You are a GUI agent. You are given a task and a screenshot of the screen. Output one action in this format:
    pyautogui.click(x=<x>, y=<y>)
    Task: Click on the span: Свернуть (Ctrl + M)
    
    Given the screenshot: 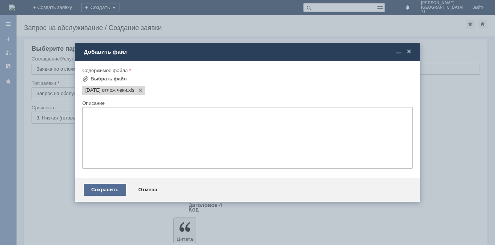 What is the action you would take?
    pyautogui.click(x=399, y=52)
    